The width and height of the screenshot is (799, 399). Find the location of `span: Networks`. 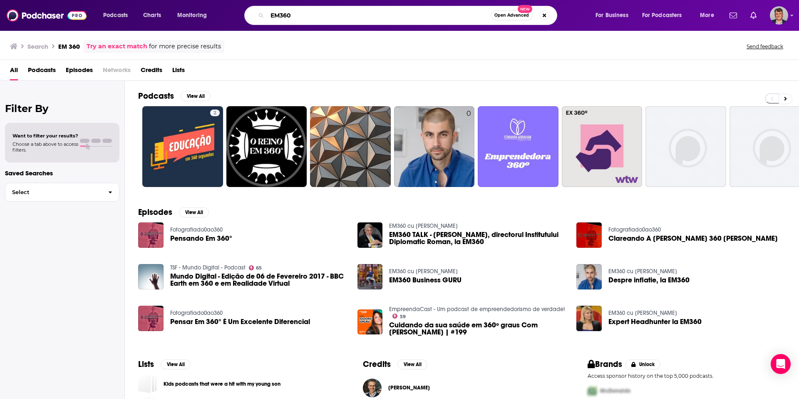

span: Networks is located at coordinates (117, 72).